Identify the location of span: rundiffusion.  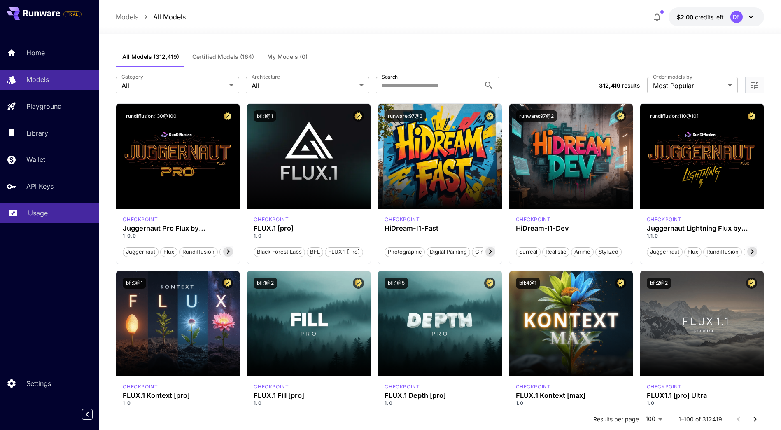
(722, 252).